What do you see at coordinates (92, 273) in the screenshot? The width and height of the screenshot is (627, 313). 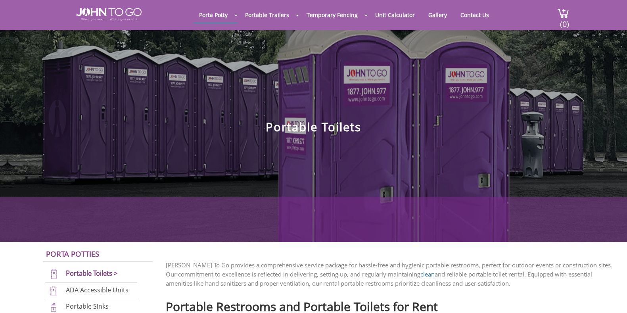 I see `a: Portable Toilets >` at bounding box center [92, 273].